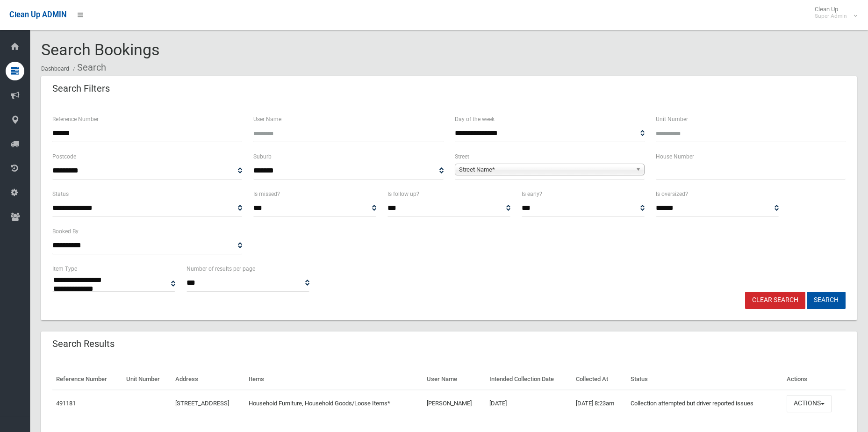  I want to click on td: Collection attempted but driver reported issues, so click(705, 403).